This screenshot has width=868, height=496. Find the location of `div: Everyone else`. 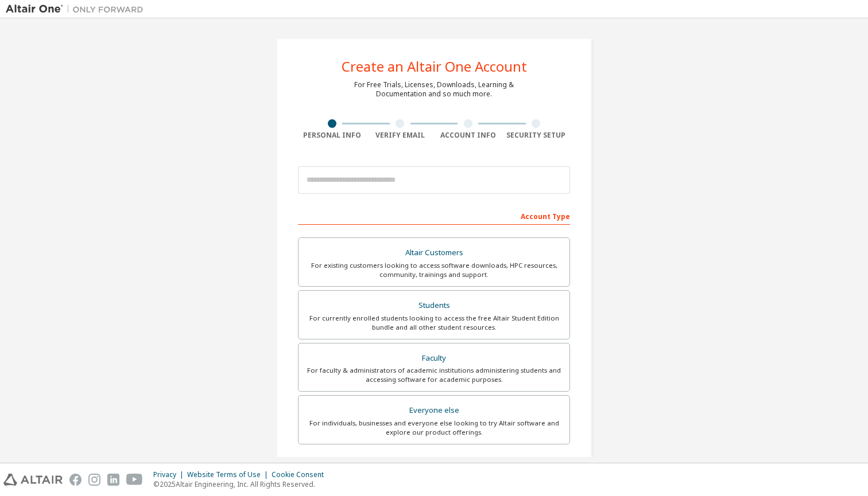

div: Everyone else is located at coordinates (434, 411).